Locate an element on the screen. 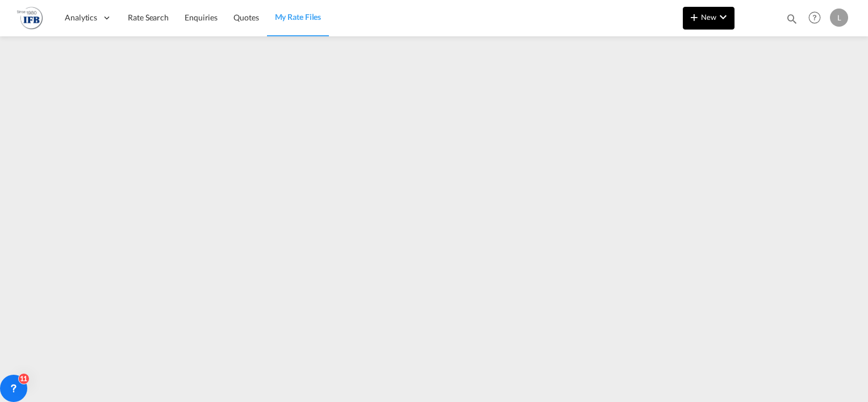 The image size is (868, 402). span: Rate Search is located at coordinates (148, 17).